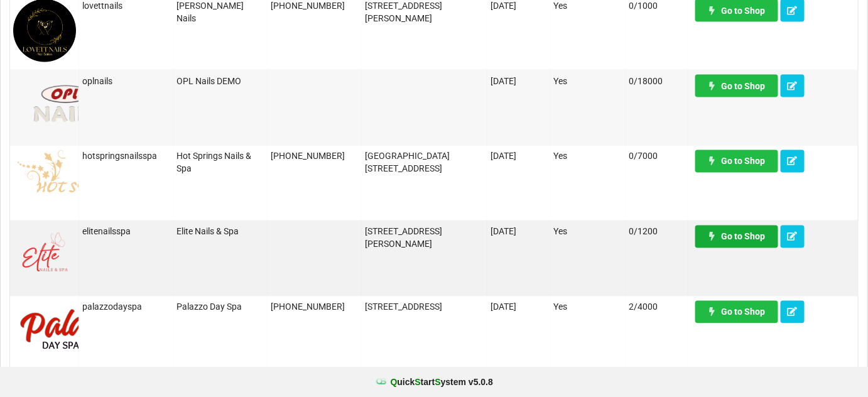 The height and width of the screenshot is (397, 868). I want to click on div: Hot Springs Nails & Spa, so click(220, 163).